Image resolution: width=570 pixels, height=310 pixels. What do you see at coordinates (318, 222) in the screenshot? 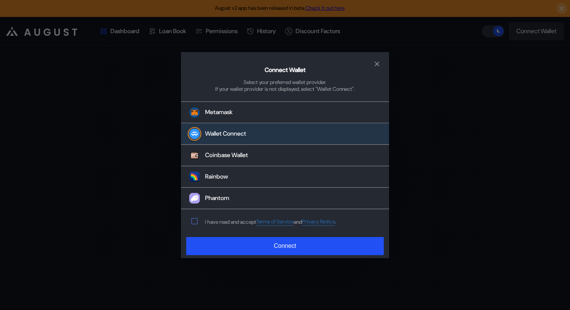
I see `a: Privacy Notice` at bounding box center [318, 222].